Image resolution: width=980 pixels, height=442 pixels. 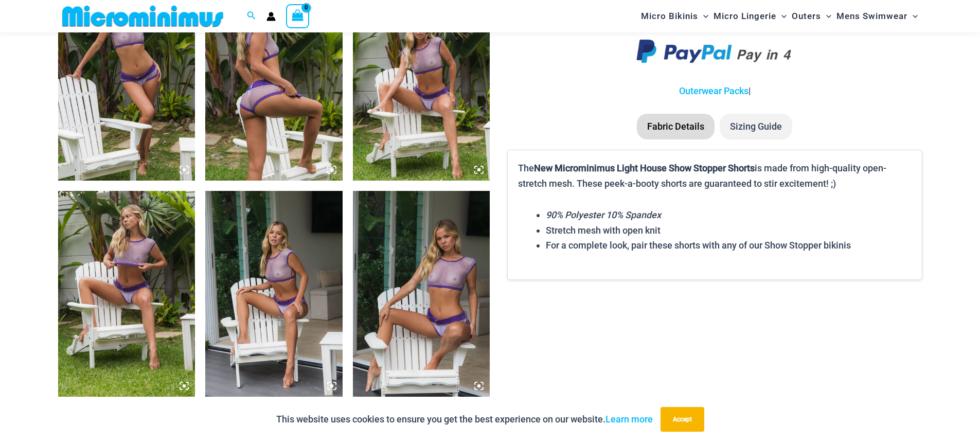 What do you see at coordinates (669, 16) in the screenshot?
I see `span: Micro Bikinis` at bounding box center [669, 16].